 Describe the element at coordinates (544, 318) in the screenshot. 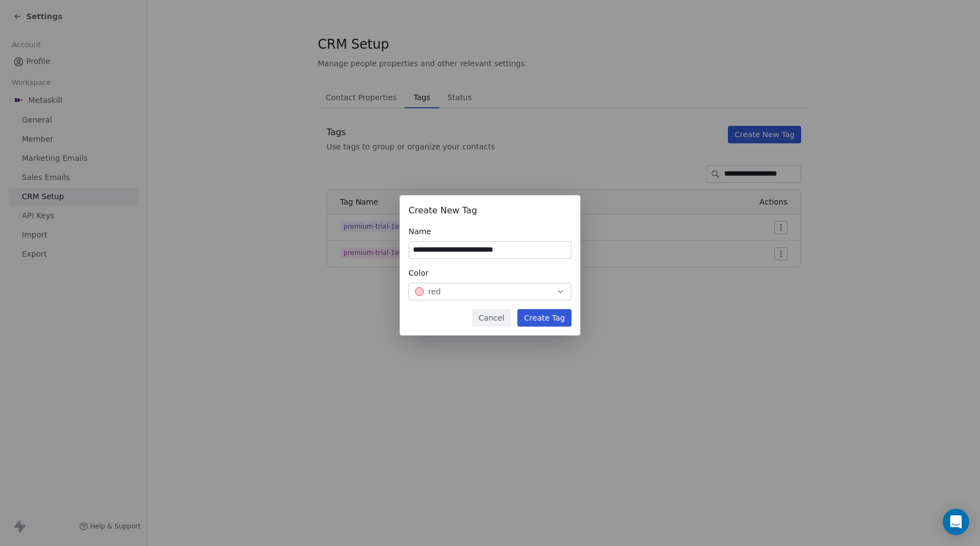

I see `button: Create Tag` at that location.